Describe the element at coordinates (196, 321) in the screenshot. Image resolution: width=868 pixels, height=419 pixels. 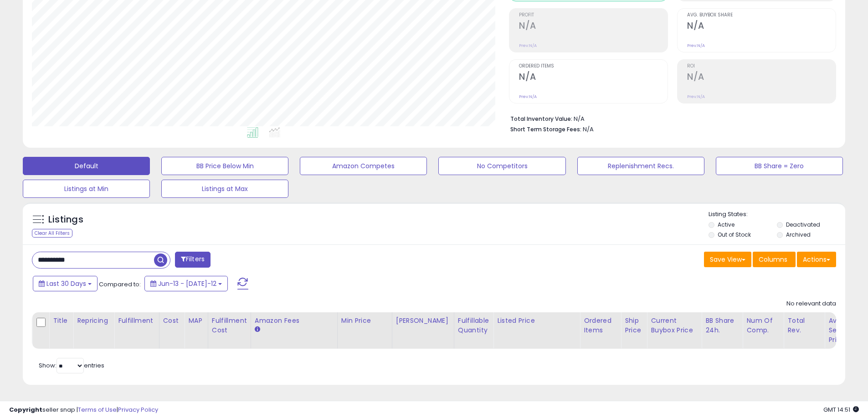
I see `div: MAP` at that location.